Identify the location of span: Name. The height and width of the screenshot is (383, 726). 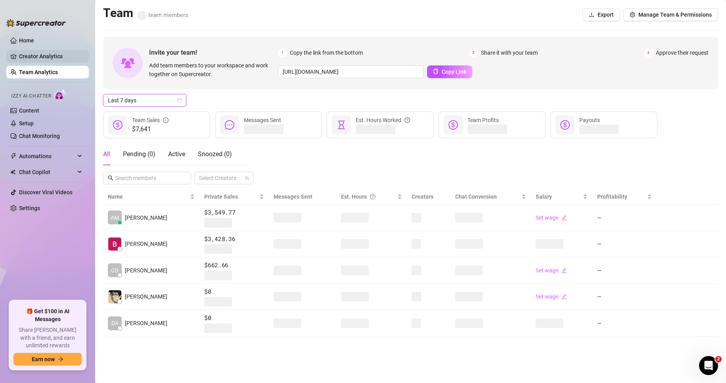
(148, 197).